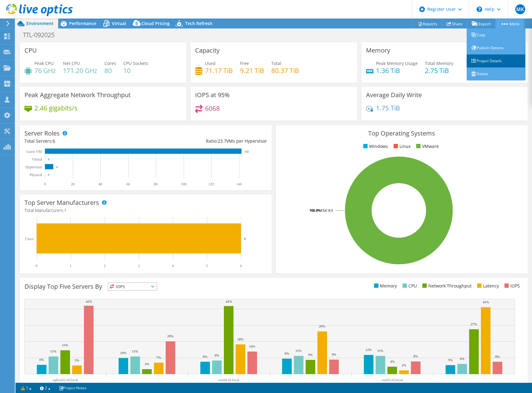 The height and width of the screenshot is (393, 532). What do you see at coordinates (71, 63) in the screenshot?
I see `span: Net CPU` at bounding box center [71, 63].